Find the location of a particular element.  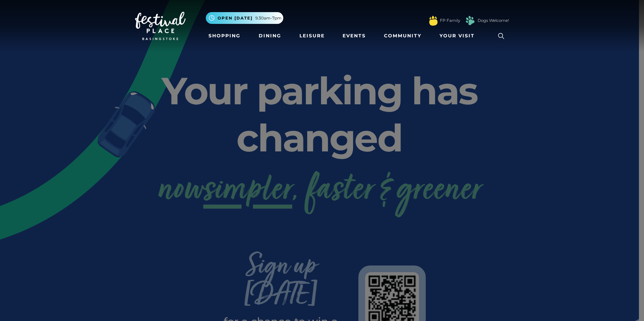

a: Dogs Welcome! is located at coordinates (493, 21).